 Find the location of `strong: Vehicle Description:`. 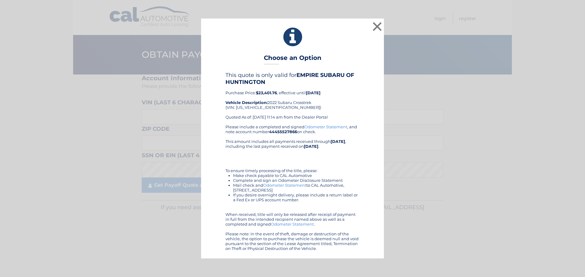

strong: Vehicle Description: is located at coordinates (246, 103).